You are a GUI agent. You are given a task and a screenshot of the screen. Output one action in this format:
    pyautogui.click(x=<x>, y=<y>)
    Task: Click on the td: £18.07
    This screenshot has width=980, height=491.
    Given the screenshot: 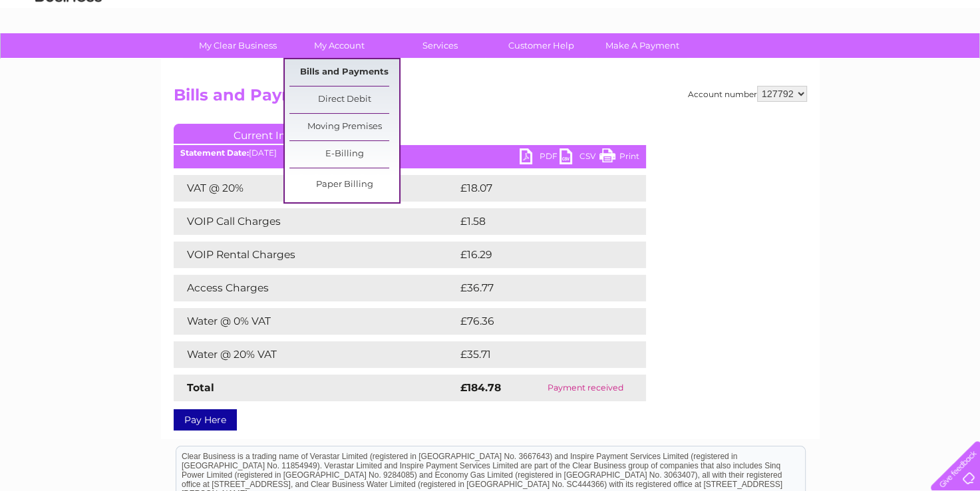 What is the action you would take?
    pyautogui.click(x=538, y=188)
    